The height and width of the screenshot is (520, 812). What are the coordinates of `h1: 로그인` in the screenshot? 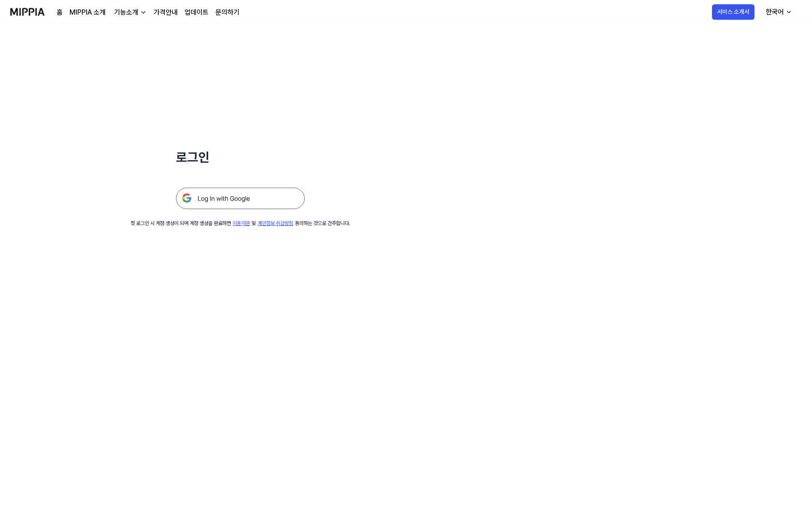 It's located at (240, 157).